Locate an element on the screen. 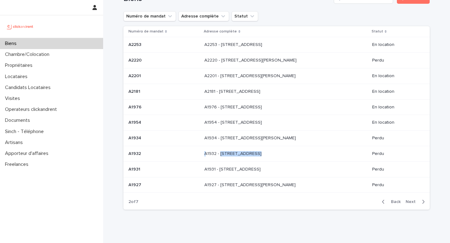 Image resolution: width=450 pixels, height=243 pixels. p: A1931 is located at coordinates (135, 169).